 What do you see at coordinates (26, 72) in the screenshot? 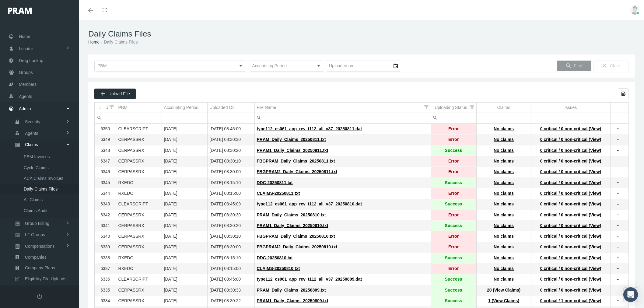
I see `span: Groups` at bounding box center [26, 72].